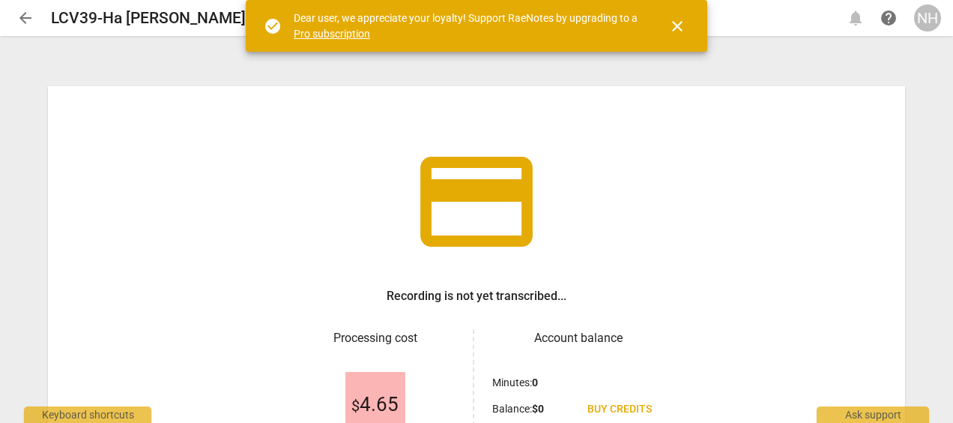 This screenshot has height=423, width=953. Describe the element at coordinates (578, 338) in the screenshot. I see `h3: Account balance` at that location.